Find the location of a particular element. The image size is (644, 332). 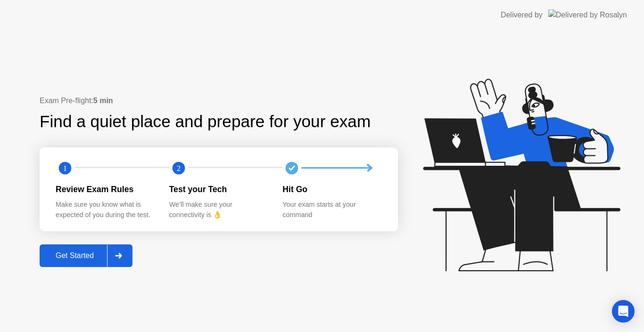

div: We’ll make sure your connectivity is 👌 is located at coordinates (218, 210).